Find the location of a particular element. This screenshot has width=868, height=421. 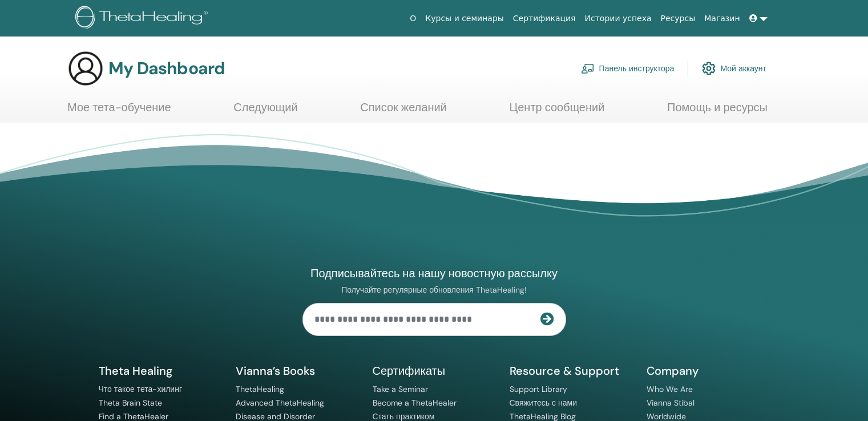

a: Take a Seminar is located at coordinates (400, 389).